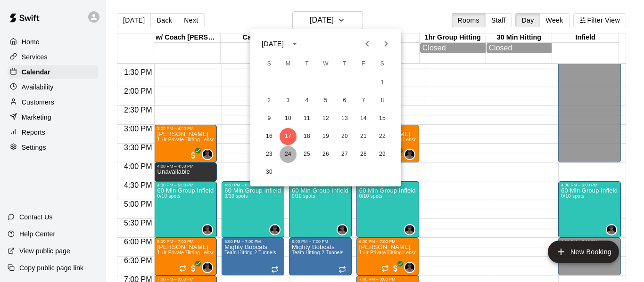 The width and height of the screenshot is (644, 282). What do you see at coordinates (269, 119) in the screenshot?
I see `button: 9` at bounding box center [269, 119].